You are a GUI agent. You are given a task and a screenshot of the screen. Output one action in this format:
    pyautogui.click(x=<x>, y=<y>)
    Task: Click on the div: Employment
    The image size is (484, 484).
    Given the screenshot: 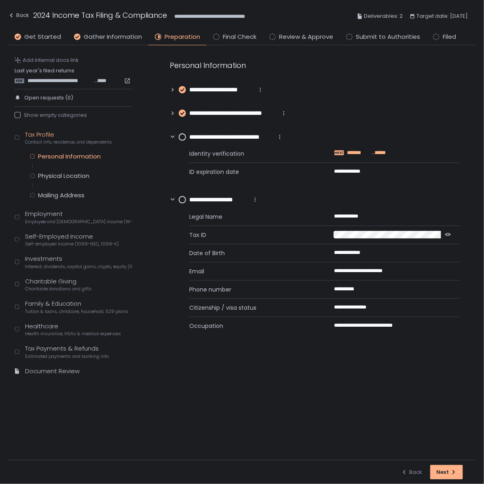 What is the action you would take?
    pyautogui.click(x=79, y=217)
    